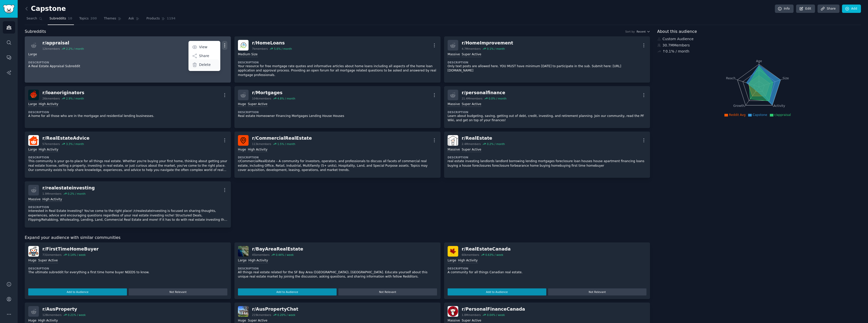 This screenshot has width=868, height=323. Describe the element at coordinates (471, 315) in the screenshot. I see `div: 1.8M members` at that location.